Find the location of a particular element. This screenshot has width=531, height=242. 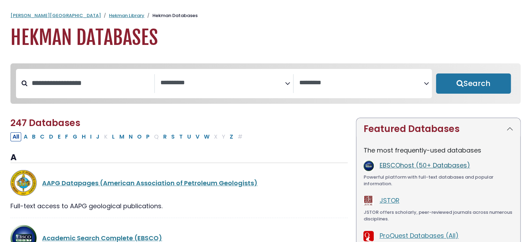

div: Powerful platform with full-text databases and popular information. is located at coordinates (438, 180).